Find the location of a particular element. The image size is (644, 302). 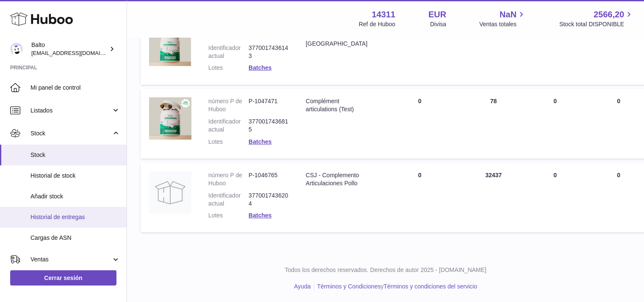

div: Ref de Huboo is located at coordinates (377, 24).